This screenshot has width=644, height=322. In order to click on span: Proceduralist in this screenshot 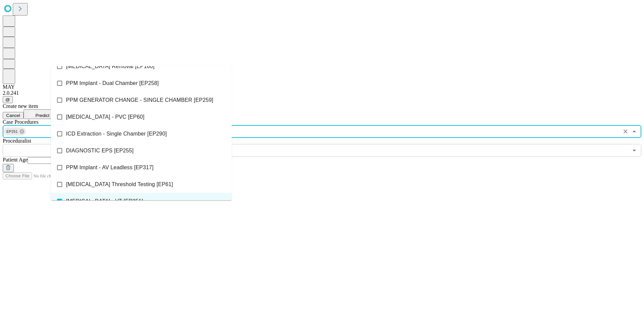, I will do `click(17, 141)`.